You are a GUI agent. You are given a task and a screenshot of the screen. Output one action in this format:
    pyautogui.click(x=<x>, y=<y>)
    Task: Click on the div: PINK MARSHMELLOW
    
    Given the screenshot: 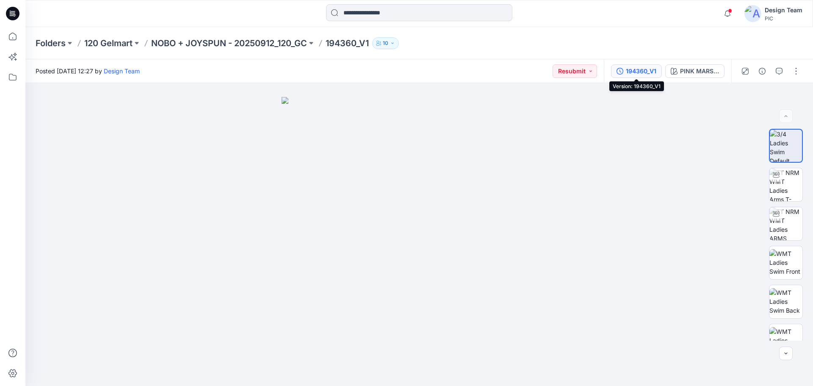 What is the action you would take?
    pyautogui.click(x=699, y=71)
    